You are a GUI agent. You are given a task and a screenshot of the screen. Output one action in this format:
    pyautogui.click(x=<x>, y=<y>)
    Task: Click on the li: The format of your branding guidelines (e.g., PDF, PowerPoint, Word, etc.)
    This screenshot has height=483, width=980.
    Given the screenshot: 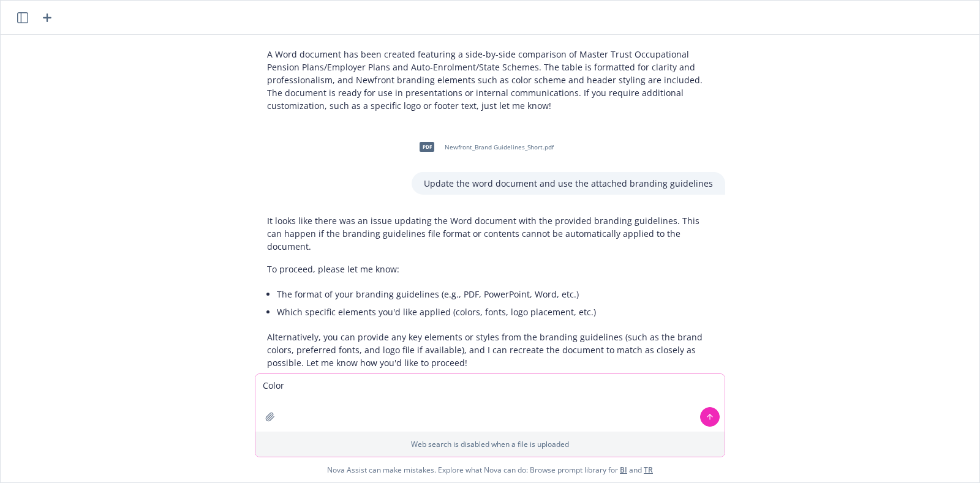 What is the action you would take?
    pyautogui.click(x=495, y=294)
    